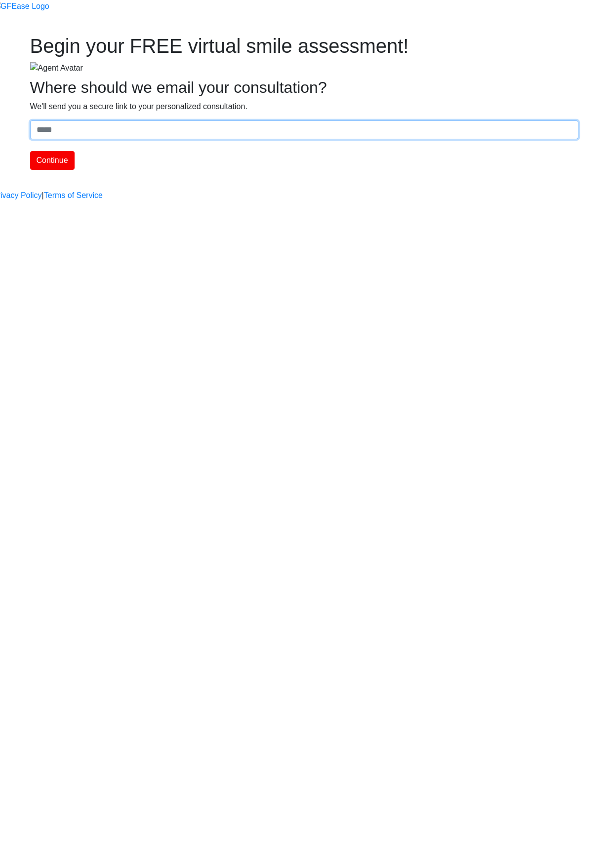 The width and height of the screenshot is (608, 859). I want to click on img: Agent Avatar, so click(56, 68).